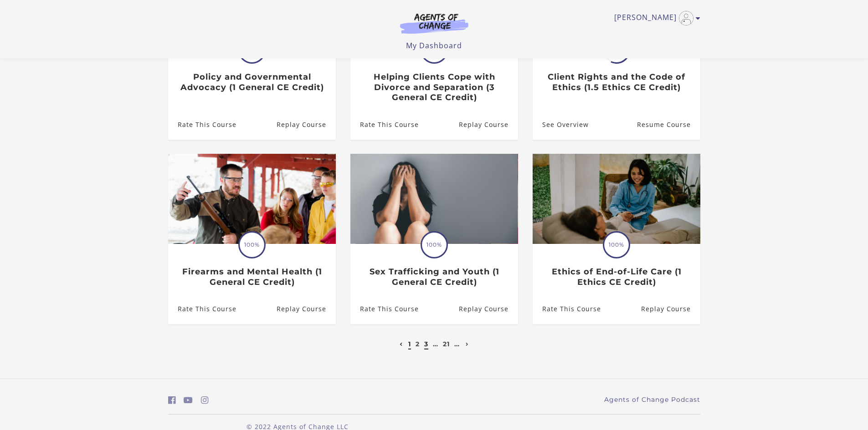 This screenshot has width=868, height=430. What do you see at coordinates (446, 344) in the screenshot?
I see `a: 21` at bounding box center [446, 344].